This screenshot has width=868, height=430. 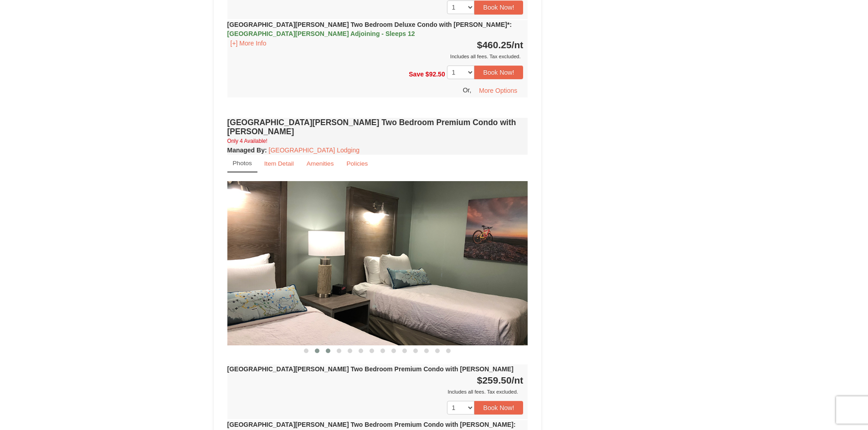 What do you see at coordinates (242, 164) in the screenshot?
I see `a: Photos` at bounding box center [242, 164].